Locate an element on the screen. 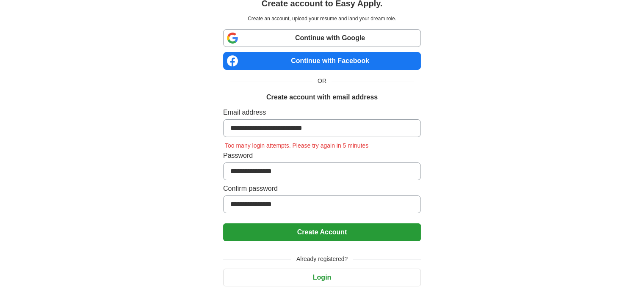 The image size is (644, 294). a: Login is located at coordinates (322, 277).